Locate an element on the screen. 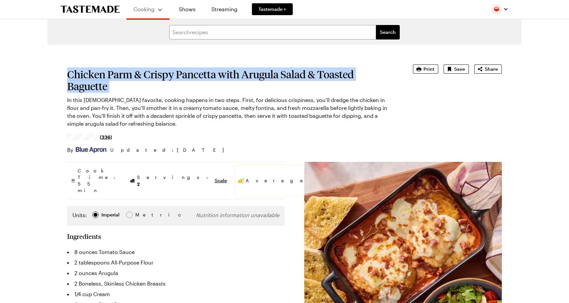 Image resolution: width=569 pixels, height=303 pixels. span: Share is located at coordinates (492, 69).